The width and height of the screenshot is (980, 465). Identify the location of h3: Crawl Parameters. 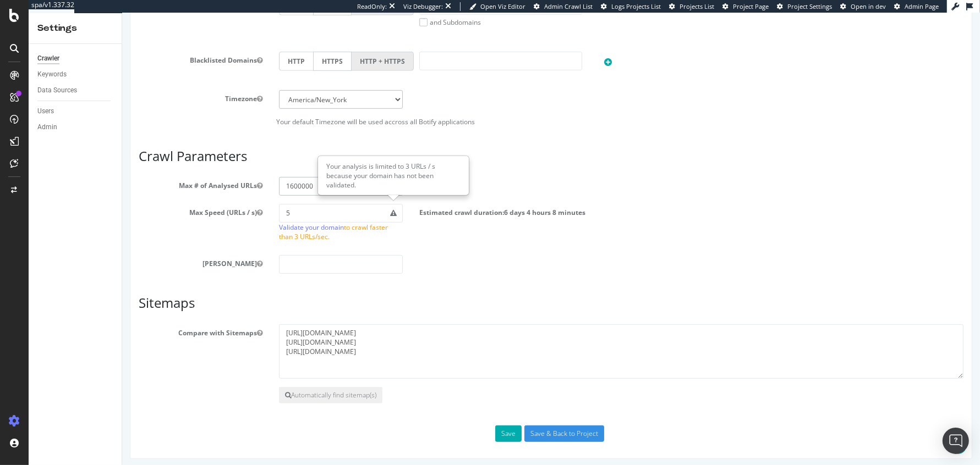
(429, 143).